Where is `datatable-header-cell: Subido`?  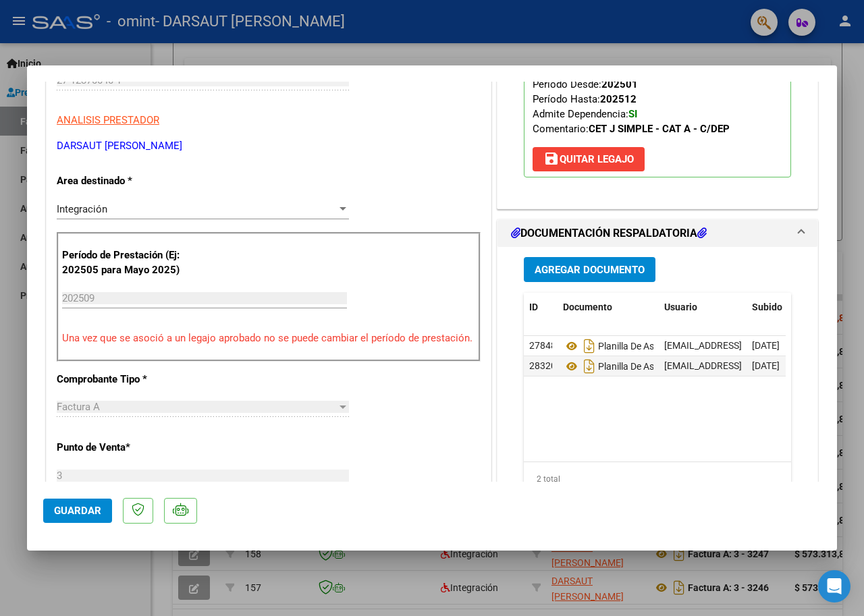 datatable-header-cell: Subido is located at coordinates (780, 307).